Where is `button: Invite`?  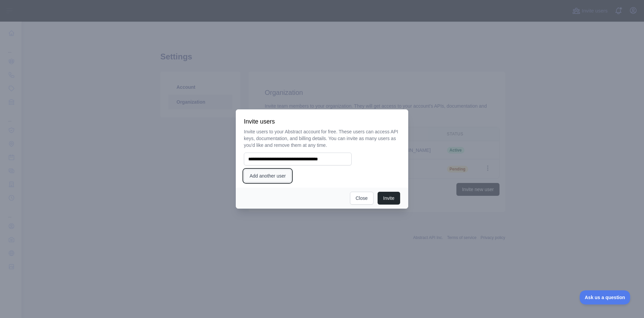 button: Invite is located at coordinates (389, 198).